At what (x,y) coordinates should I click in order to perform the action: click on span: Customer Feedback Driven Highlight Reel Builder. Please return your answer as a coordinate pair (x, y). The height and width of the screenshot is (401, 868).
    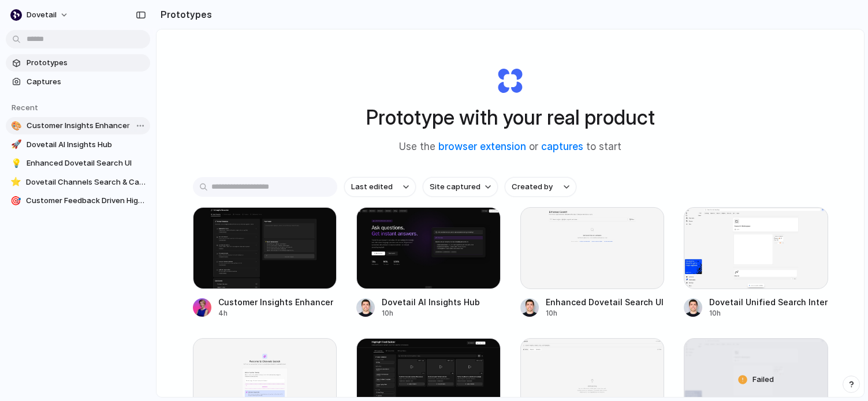
    Looking at the image, I should click on (86, 200).